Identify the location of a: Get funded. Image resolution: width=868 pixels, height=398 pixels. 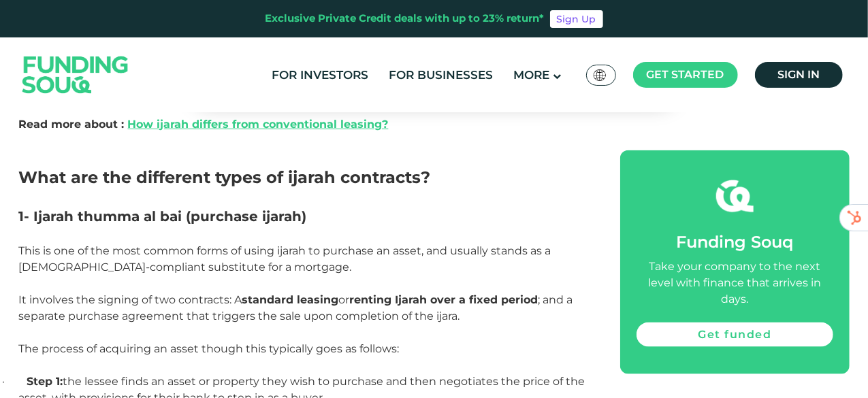
(735, 334).